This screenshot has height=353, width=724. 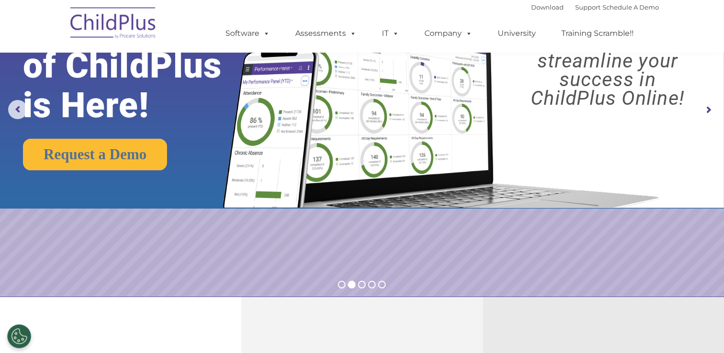 What do you see at coordinates (138, 66) in the screenshot?
I see `rs-layer: The Future of ChildPlus is Here!` at bounding box center [138, 66].